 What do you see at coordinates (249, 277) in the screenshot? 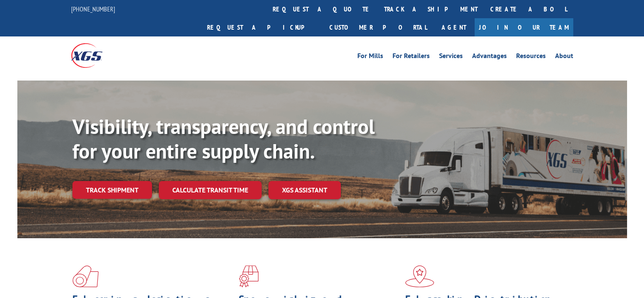
I see `img: xgs-icon-focused-on-flooring-red` at bounding box center [249, 277].